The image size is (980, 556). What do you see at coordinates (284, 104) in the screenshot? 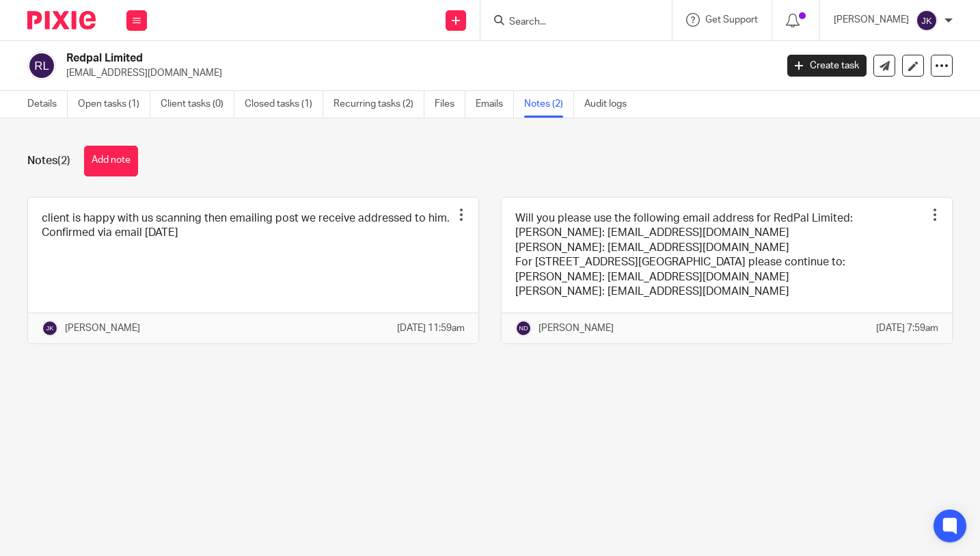
I see `a: Closed tasks (1)` at bounding box center [284, 104].